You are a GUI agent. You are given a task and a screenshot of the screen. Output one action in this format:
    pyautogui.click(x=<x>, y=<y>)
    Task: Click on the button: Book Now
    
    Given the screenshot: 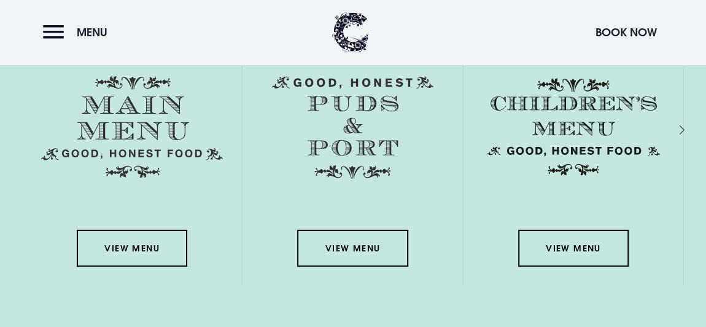 What is the action you would take?
    pyautogui.click(x=627, y=32)
    